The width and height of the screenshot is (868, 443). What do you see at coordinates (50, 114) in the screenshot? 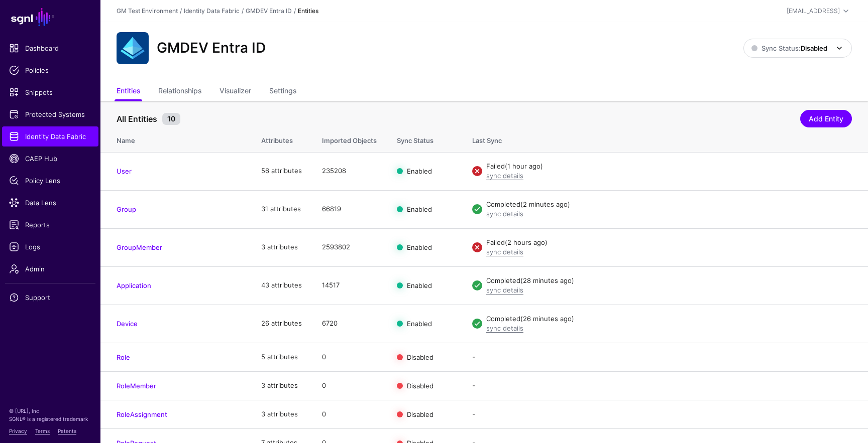
I see `span: Protected Systems` at bounding box center [50, 114].